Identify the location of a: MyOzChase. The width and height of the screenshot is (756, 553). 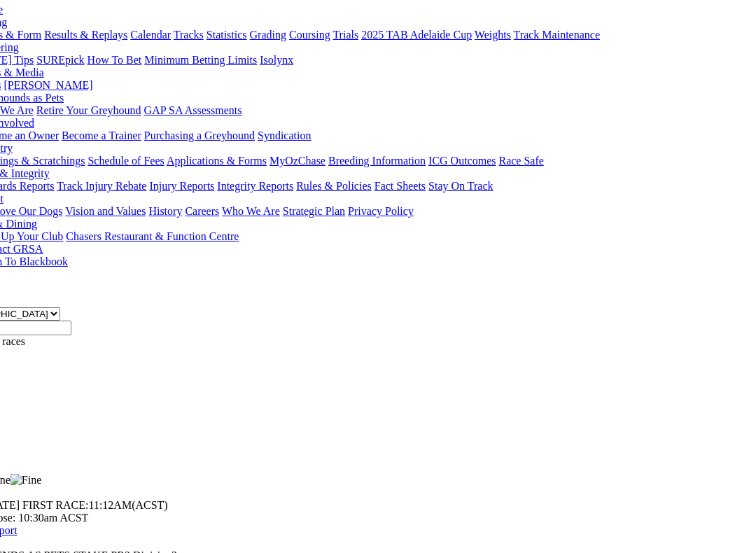
(298, 160).